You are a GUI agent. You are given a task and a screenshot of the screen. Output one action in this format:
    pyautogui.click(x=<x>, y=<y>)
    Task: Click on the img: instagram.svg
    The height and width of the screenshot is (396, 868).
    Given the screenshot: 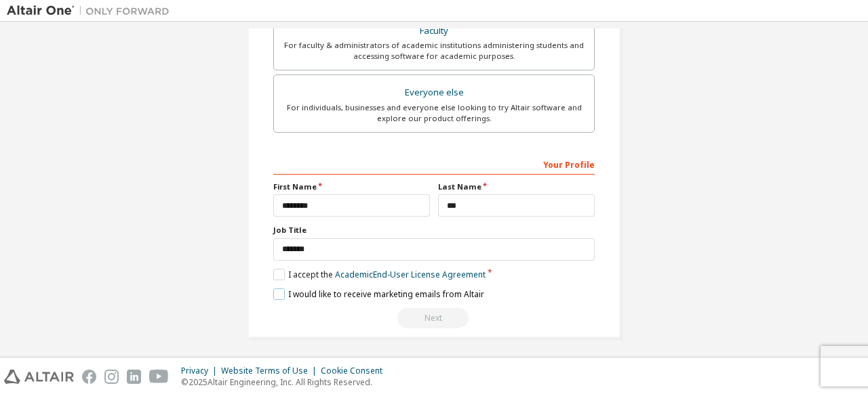 What is the action you would take?
    pyautogui.click(x=111, y=377)
    